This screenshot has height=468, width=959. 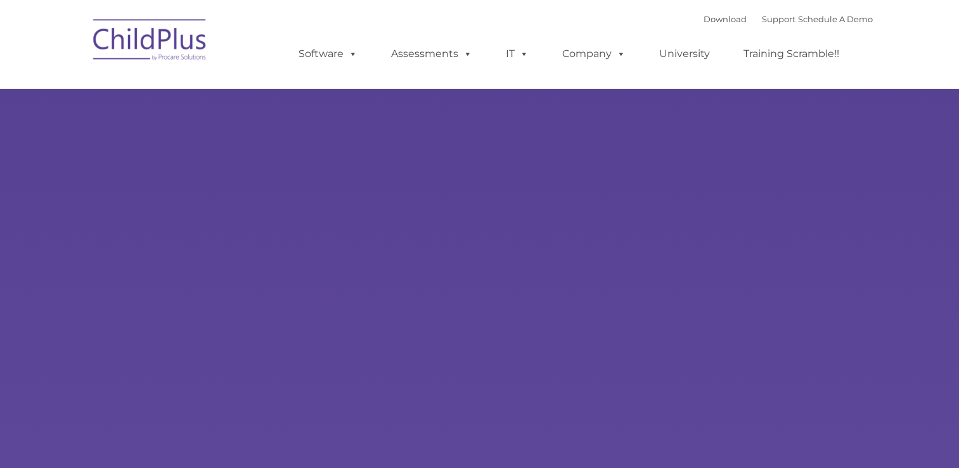 What do you see at coordinates (594, 54) in the screenshot?
I see `a: Company` at bounding box center [594, 54].